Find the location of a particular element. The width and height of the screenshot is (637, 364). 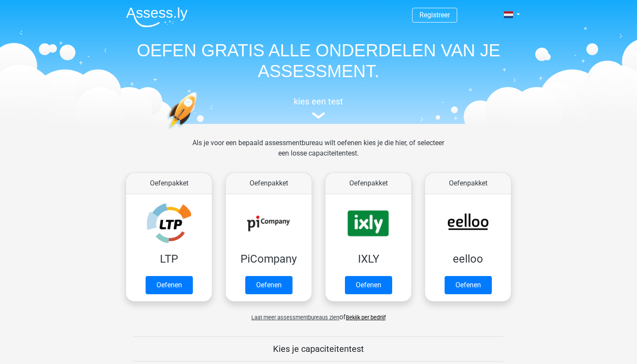

h5: kies een test is located at coordinates (318, 101).